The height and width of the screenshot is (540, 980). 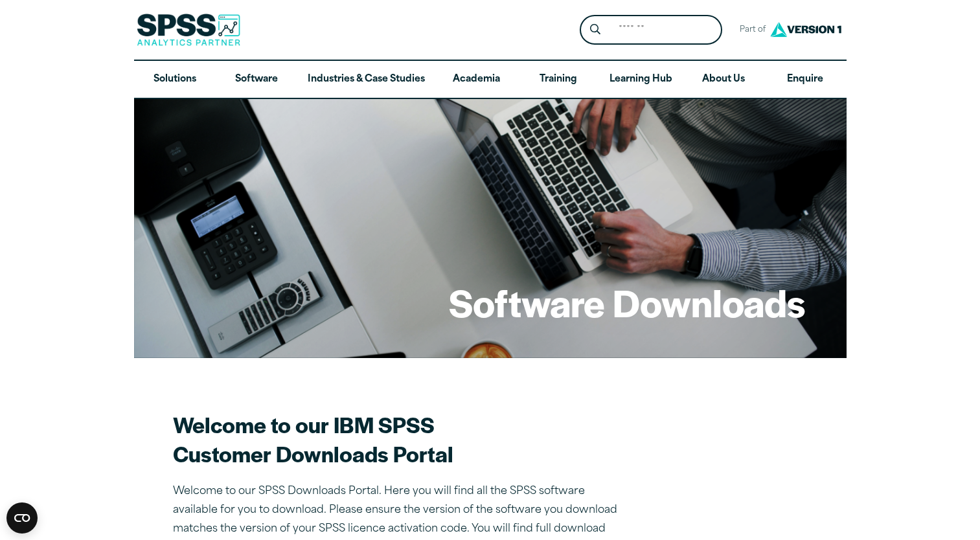 What do you see at coordinates (175, 79) in the screenshot?
I see `a: Solutions` at bounding box center [175, 79].